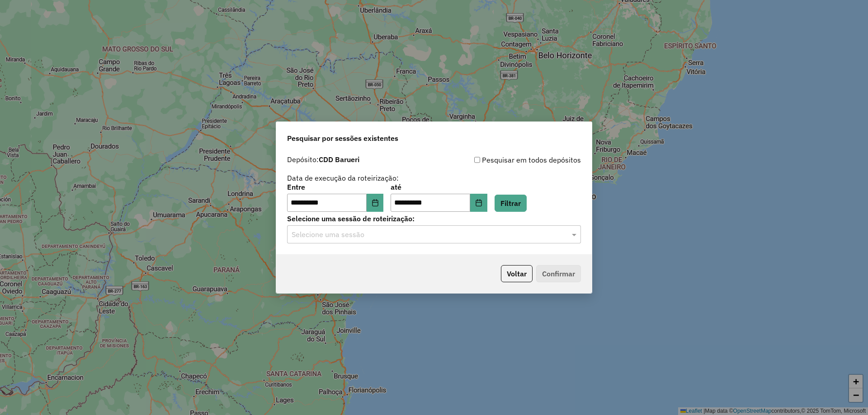  Describe the element at coordinates (343, 138) in the screenshot. I see `span: Pesquisar por sessões existentes` at that location.